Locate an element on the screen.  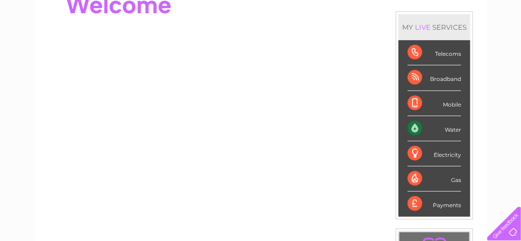
a: Log out is located at coordinates (501, 42).